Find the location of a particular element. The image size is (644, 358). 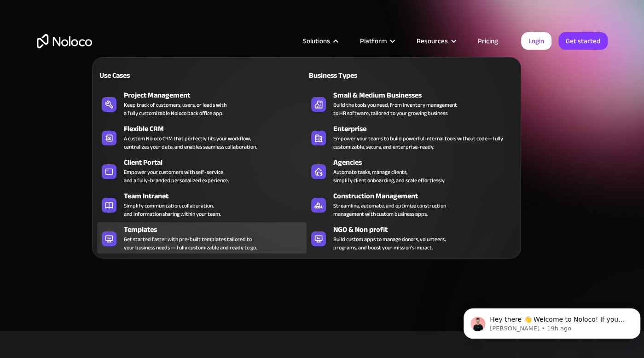

a: Client PortalEmpower your customers with self-serviceand a fully-branded personalized experience. is located at coordinates (202, 171).